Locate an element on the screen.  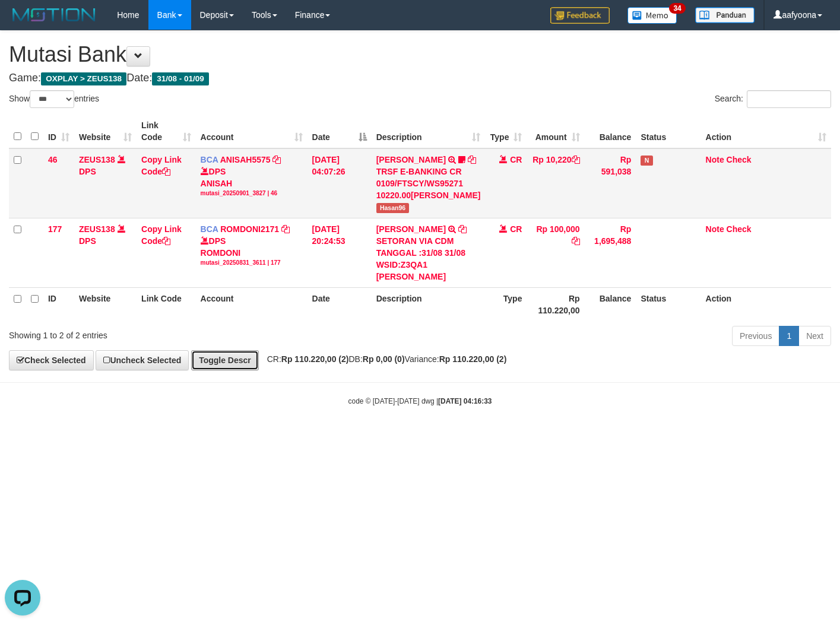
th: ID is located at coordinates (58, 304).